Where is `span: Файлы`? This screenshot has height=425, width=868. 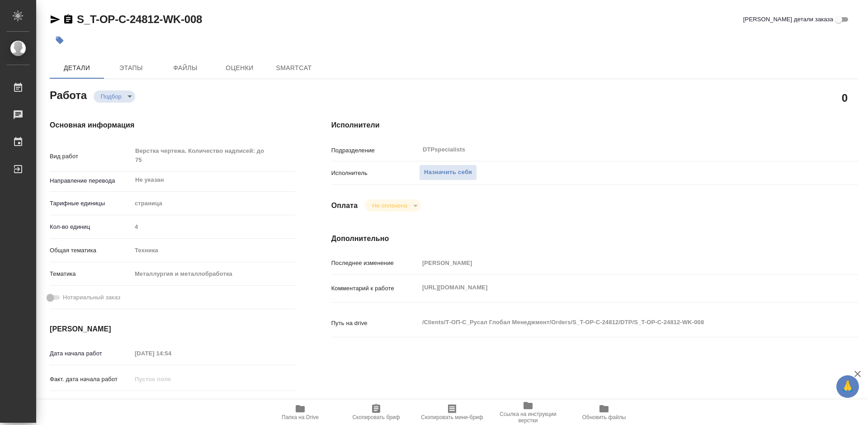
span: Файлы is located at coordinates (185, 68).